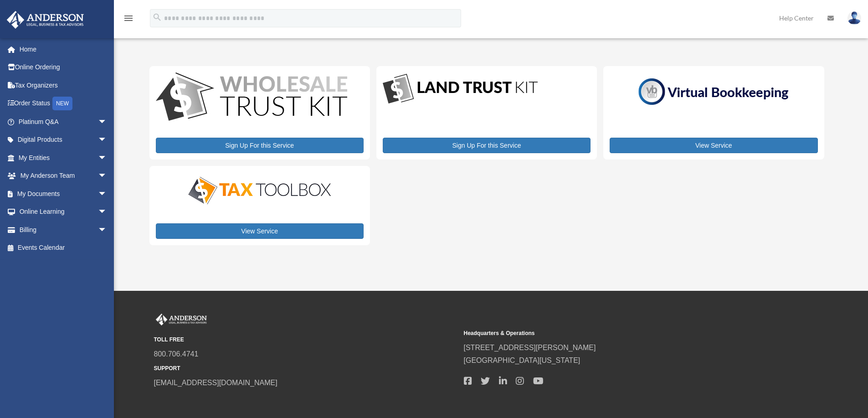 This screenshot has width=868, height=418. What do you see at coordinates (63, 212) in the screenshot?
I see `a: Online Learningarrow_drop_down` at bounding box center [63, 212].